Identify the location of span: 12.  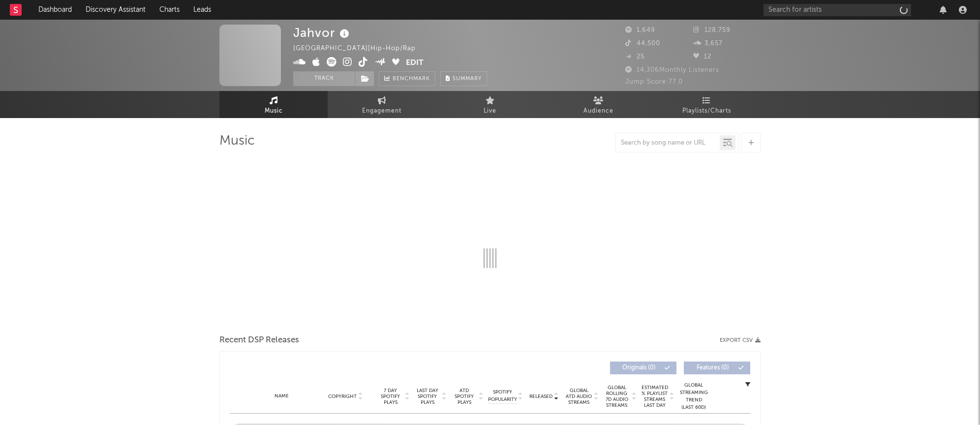
(702, 56).